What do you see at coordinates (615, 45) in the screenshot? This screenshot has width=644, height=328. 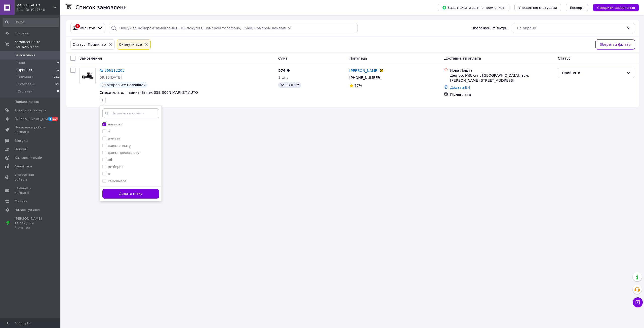 I see `span: Зберегти фільтр` at bounding box center [615, 45].